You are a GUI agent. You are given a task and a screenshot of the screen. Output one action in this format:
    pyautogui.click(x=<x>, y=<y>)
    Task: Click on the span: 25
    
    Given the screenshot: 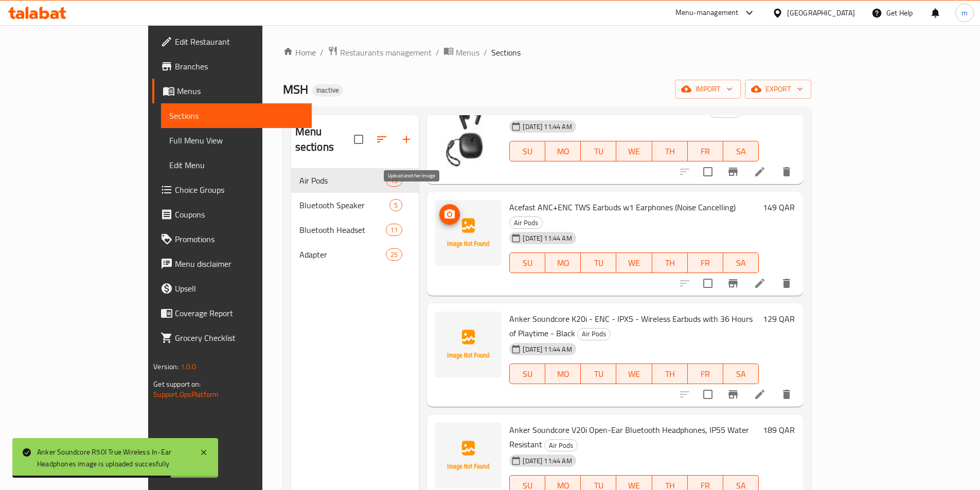 What is the action you would take?
    pyautogui.click(x=394, y=255)
    